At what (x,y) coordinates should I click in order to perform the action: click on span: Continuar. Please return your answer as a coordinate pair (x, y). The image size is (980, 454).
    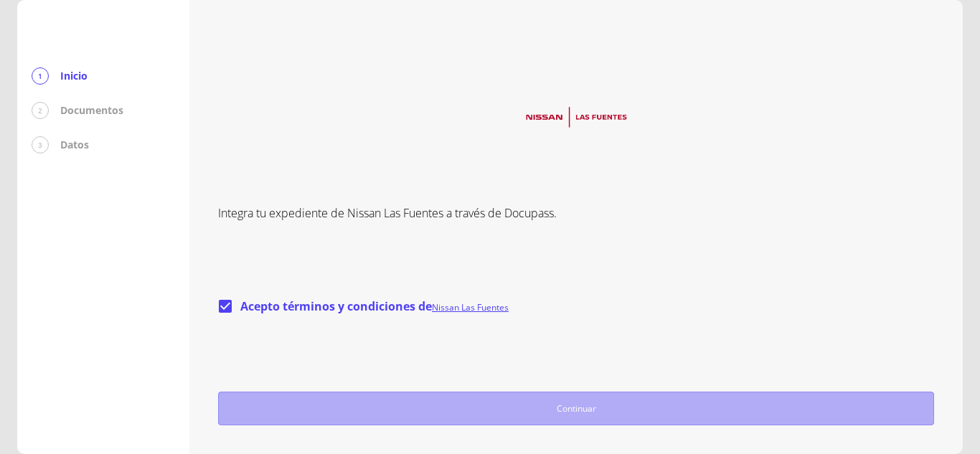
    Looking at the image, I should click on (576, 409).